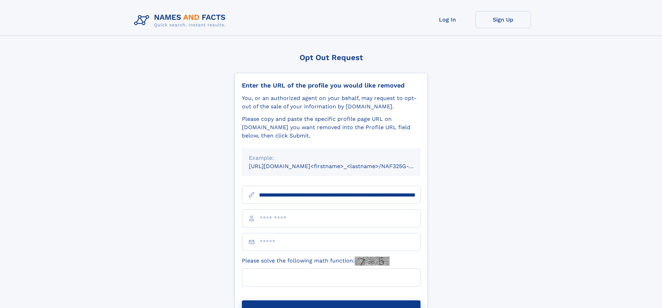 Image resolution: width=662 pixels, height=308 pixels. Describe the element at coordinates (331, 85) in the screenshot. I see `div: Enter the URL of the profile you would like removed` at that location.